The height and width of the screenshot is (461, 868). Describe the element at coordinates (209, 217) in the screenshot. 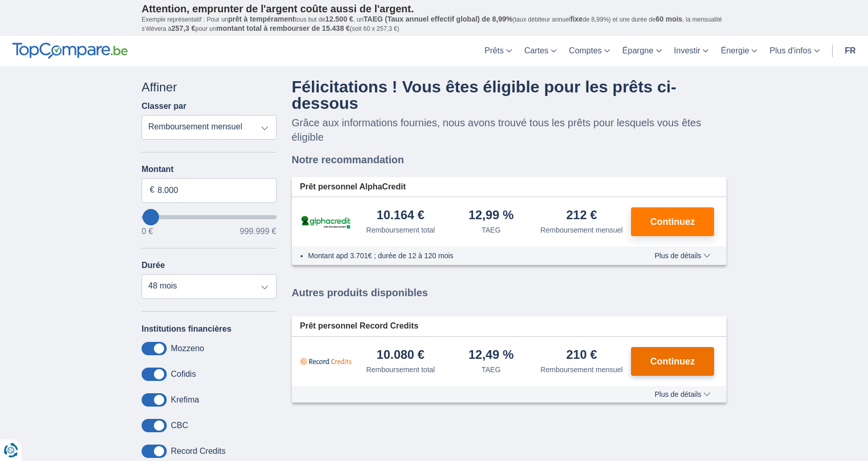

I see `input: wantToBorrow` at that location.